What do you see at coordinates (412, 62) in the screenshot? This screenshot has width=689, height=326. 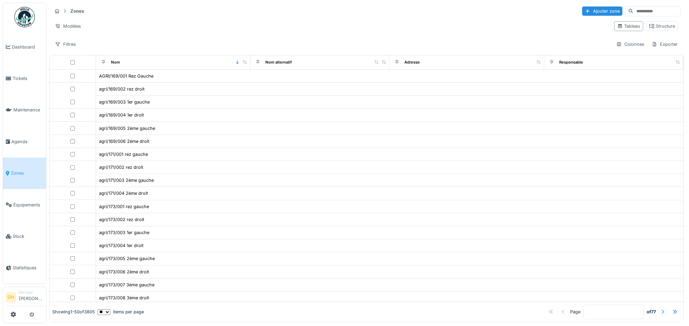 I see `div: Adresse` at bounding box center [412, 62].